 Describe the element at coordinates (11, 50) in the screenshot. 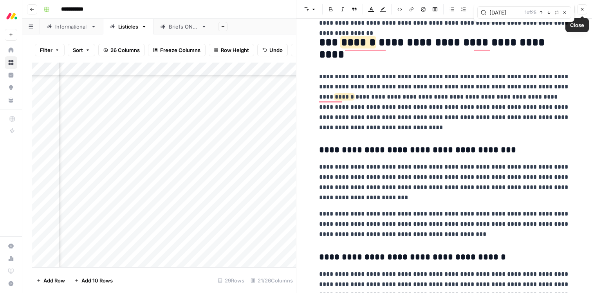

I see `a: Home` at that location.